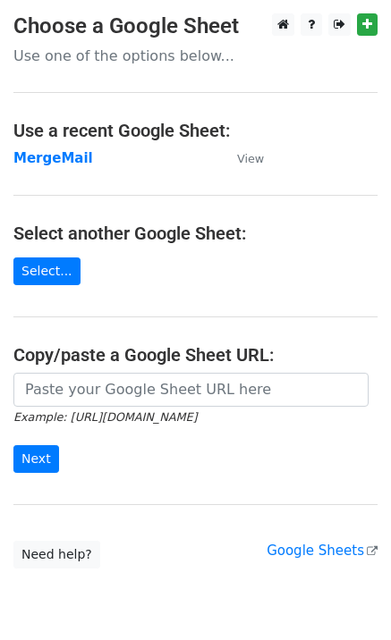  What do you see at coordinates (56, 554) in the screenshot?
I see `a: Need help?` at bounding box center [56, 554].